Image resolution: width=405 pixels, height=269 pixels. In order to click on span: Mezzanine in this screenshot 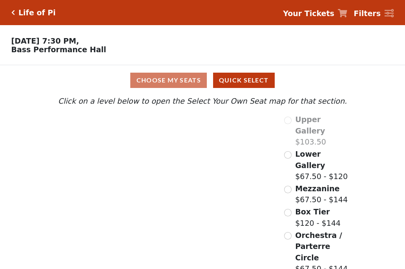, I will do `click(317, 188)`.